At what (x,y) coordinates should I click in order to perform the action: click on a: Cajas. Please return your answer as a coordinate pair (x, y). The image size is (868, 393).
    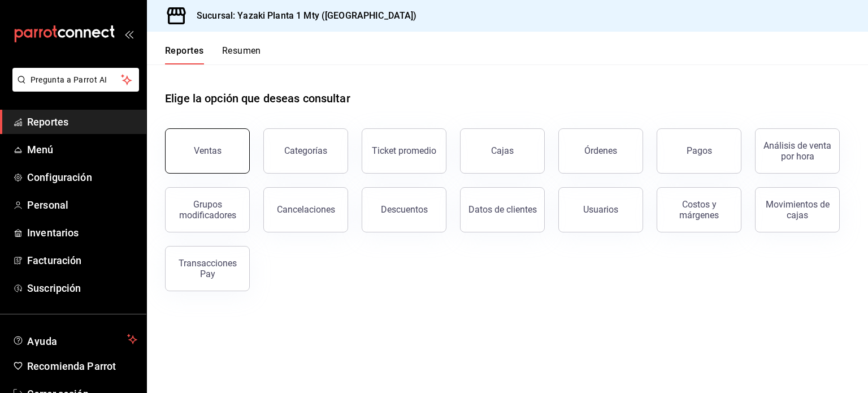
    Looking at the image, I should click on (502, 151).